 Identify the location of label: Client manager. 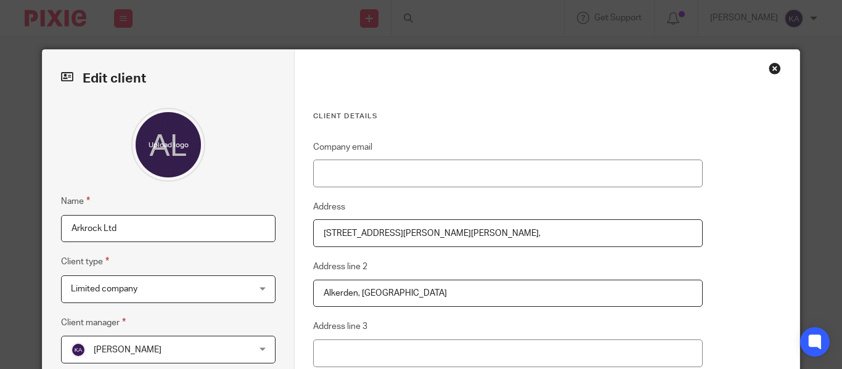
(93, 322).